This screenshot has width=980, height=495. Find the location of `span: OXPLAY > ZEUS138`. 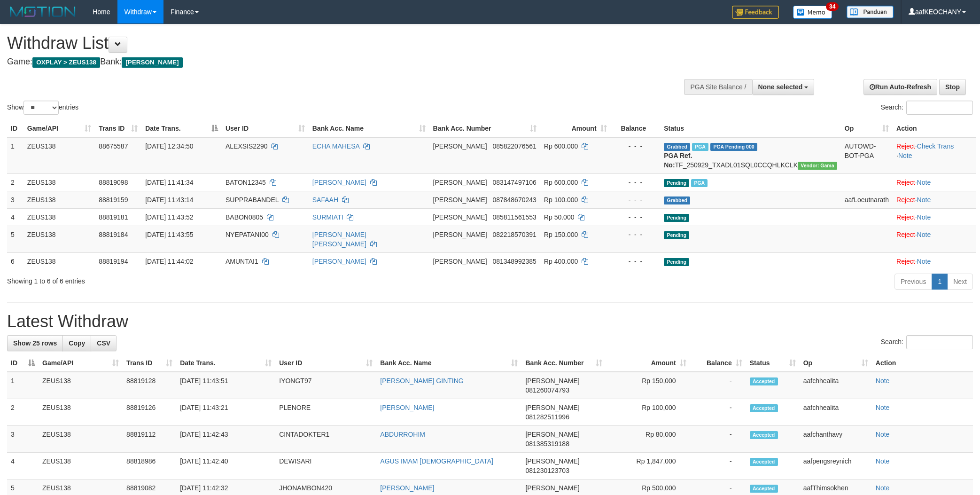

span: OXPLAY > ZEUS138 is located at coordinates (66, 62).